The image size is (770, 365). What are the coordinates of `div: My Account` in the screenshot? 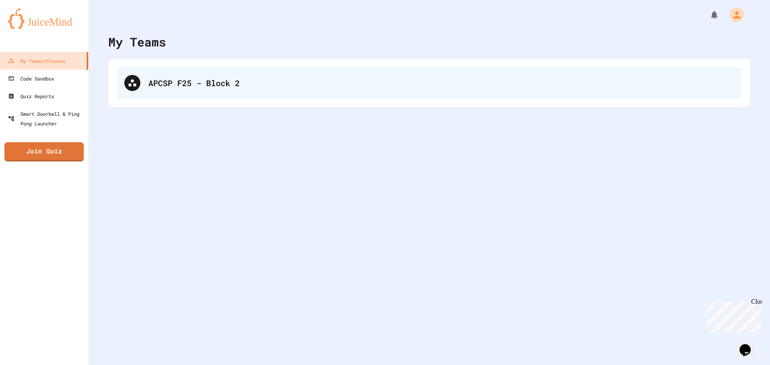 It's located at (733, 15).